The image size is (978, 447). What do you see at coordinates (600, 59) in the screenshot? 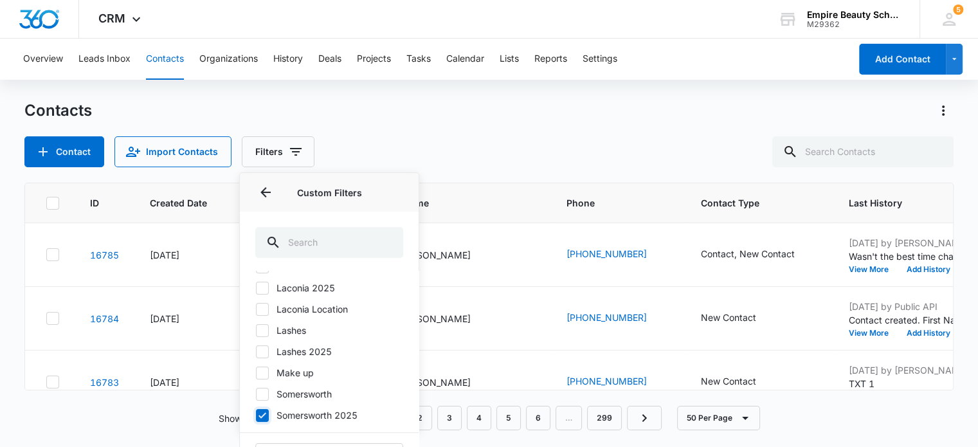
I see `button: Settings` at bounding box center [600, 59].